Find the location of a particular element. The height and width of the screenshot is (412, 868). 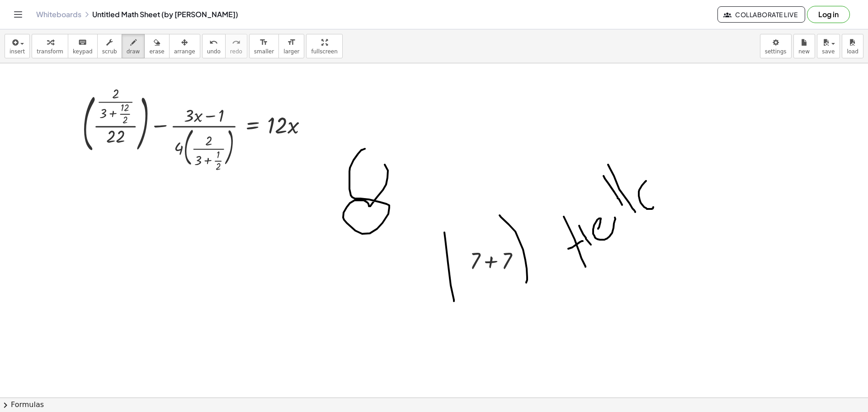

button: Collaborate Live is located at coordinates (762, 14).